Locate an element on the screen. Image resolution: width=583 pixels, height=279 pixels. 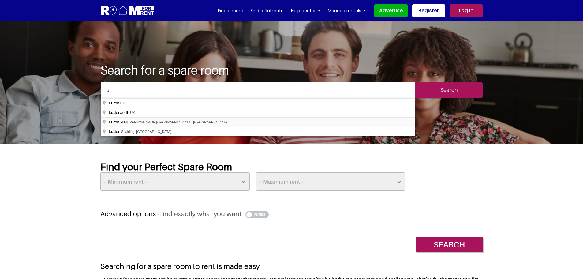
strong: Find your Perfect Spare Room is located at coordinates (166, 167).